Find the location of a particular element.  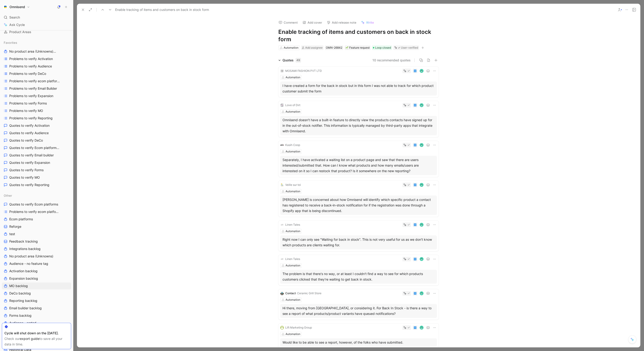

div: Quotes49 is located at coordinates (289, 60).